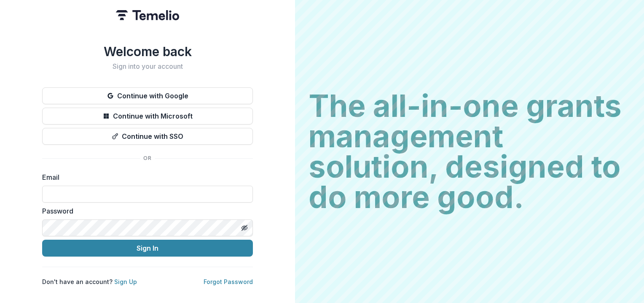  What do you see at coordinates (89, 282) in the screenshot?
I see `p: Don't have an account?` at bounding box center [89, 282].